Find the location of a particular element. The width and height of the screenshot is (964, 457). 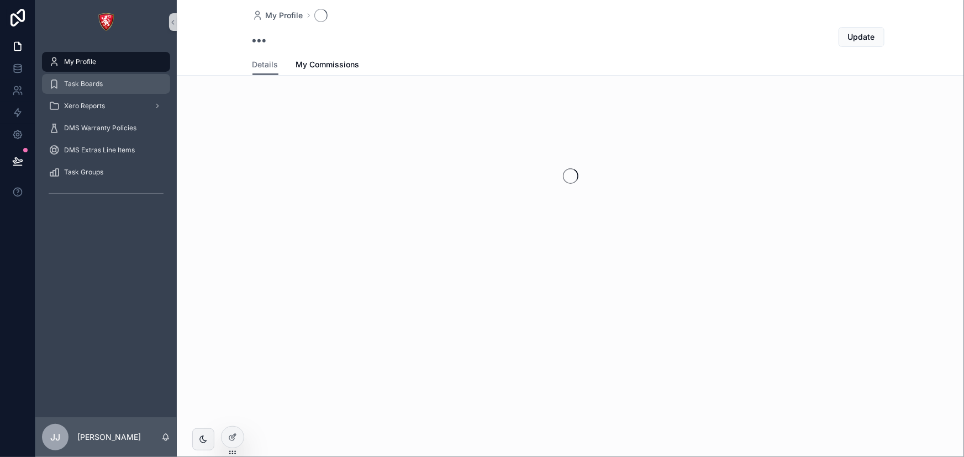

img: App logo is located at coordinates (106, 22).